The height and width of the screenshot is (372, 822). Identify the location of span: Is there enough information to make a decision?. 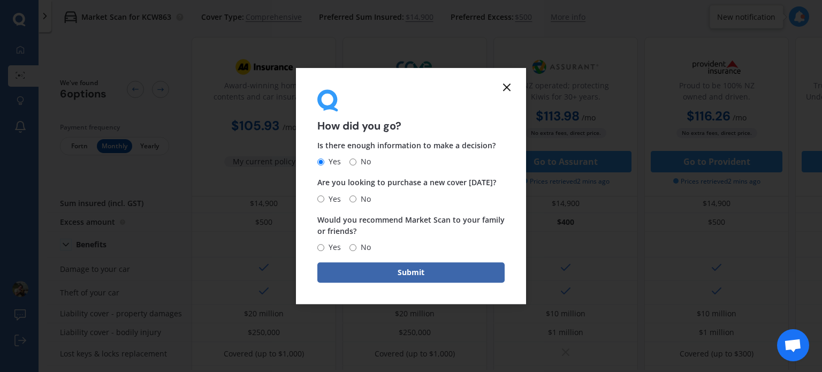
(406, 146).